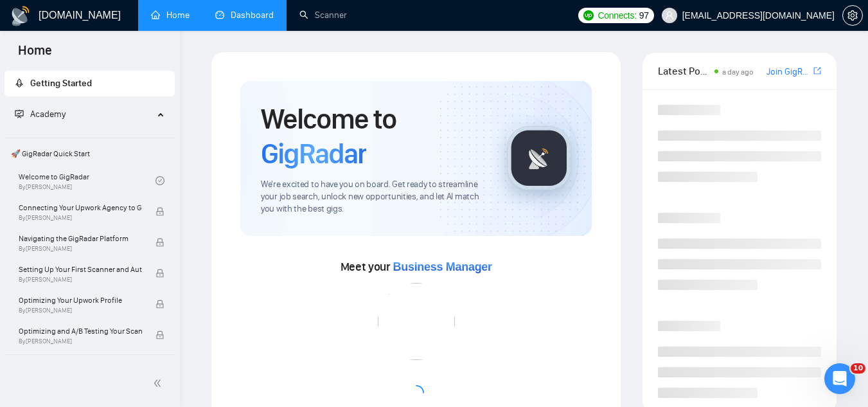  Describe the element at coordinates (244, 15) in the screenshot. I see `a: dashboardDashboard` at that location.